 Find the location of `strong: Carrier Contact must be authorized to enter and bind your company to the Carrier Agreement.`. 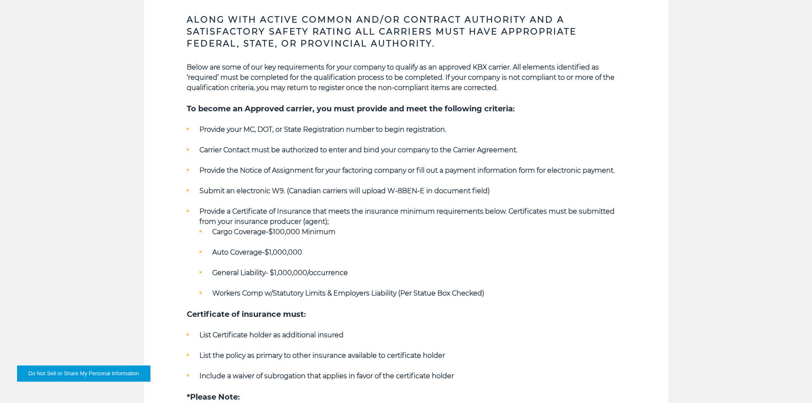

strong: Carrier Contact must be authorized to enter and bind your company to the Carrier Agreement. is located at coordinates (358, 150).